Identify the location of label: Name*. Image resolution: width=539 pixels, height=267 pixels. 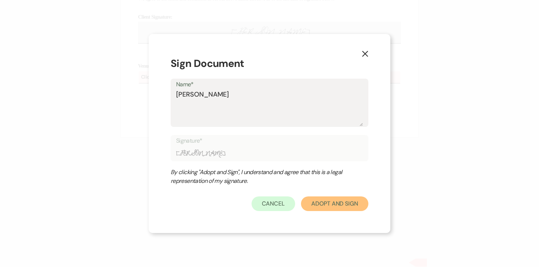
(270, 85).